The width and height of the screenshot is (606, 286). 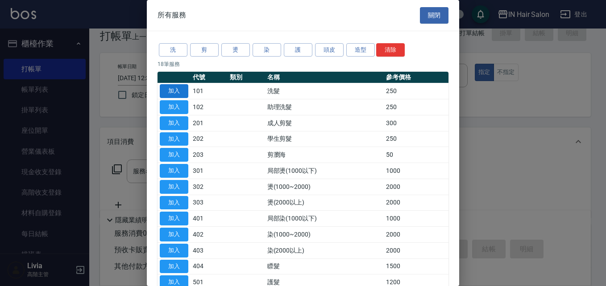 What do you see at coordinates (329, 50) in the screenshot?
I see `button: 頭皮` at bounding box center [329, 50].